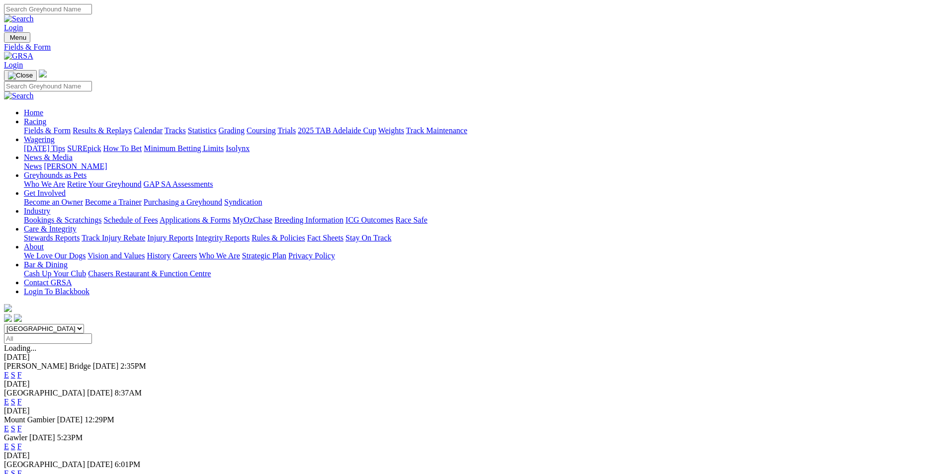  What do you see at coordinates (39, 139) in the screenshot?
I see `a: Wagering` at bounding box center [39, 139].